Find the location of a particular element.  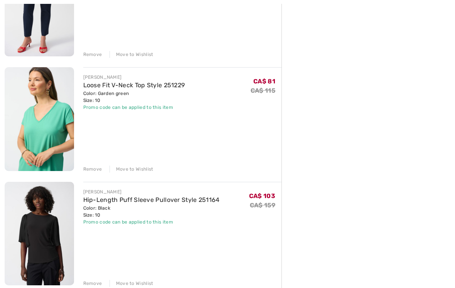

a: Loose Fit V-Neck Top Style 251229 is located at coordinates (134, 85).